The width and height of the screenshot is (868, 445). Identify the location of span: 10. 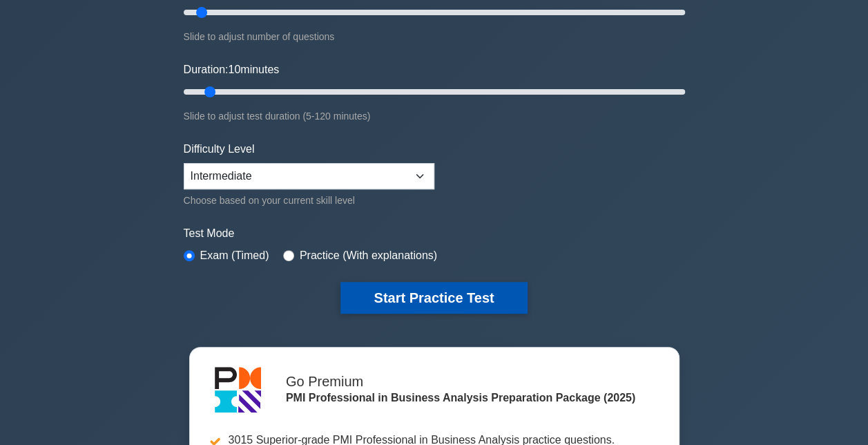
(234, 69).